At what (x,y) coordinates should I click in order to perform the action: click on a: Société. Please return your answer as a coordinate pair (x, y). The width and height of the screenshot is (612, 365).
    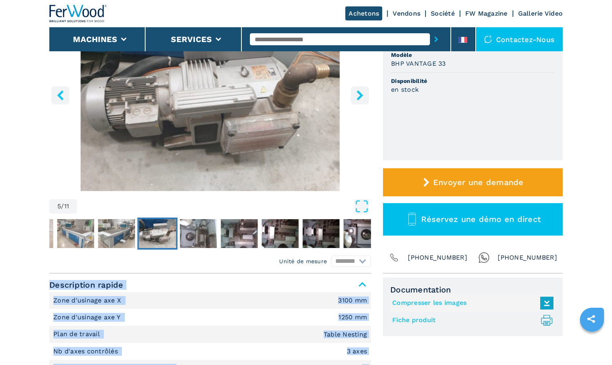
    Looking at the image, I should click on (443, 13).